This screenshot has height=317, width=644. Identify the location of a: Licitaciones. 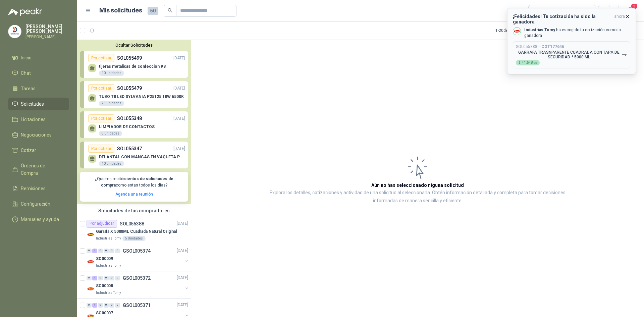
(38, 119).